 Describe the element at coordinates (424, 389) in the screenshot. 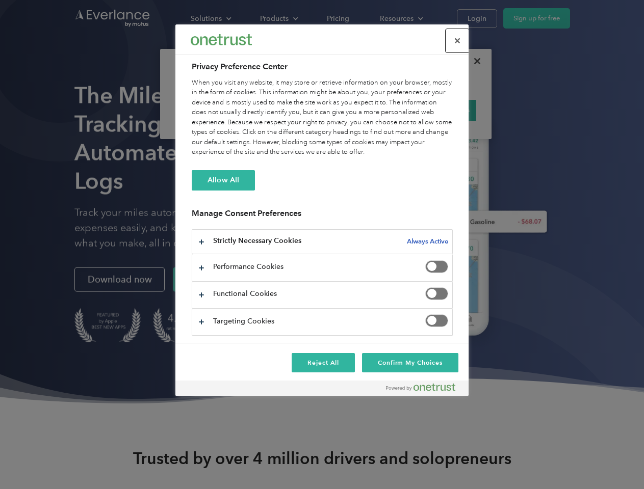

I see `a: Powered by OneTrust Opens in a new Tab` at that location.